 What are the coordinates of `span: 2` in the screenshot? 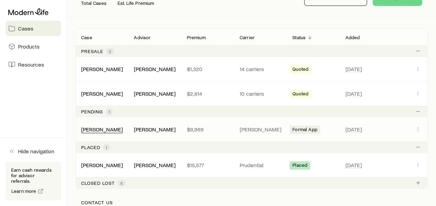 It's located at (110, 51).